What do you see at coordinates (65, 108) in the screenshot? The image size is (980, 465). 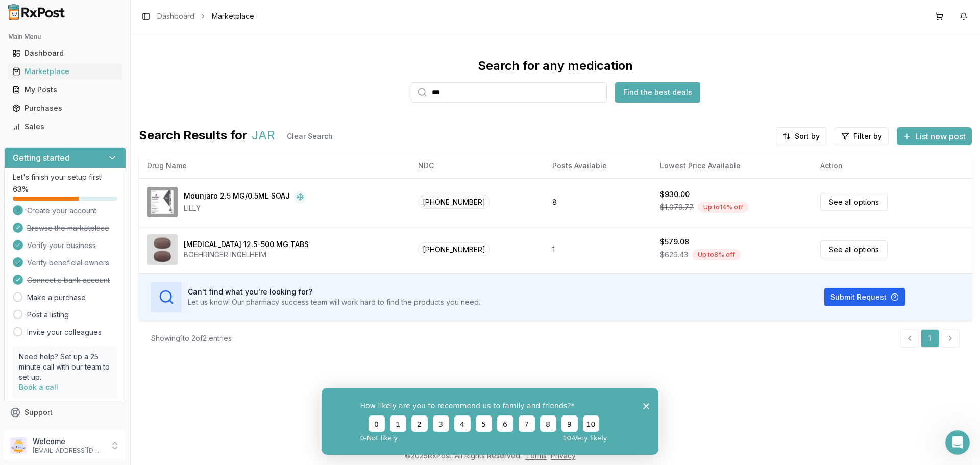 I see `div: Purchases` at bounding box center [65, 108].